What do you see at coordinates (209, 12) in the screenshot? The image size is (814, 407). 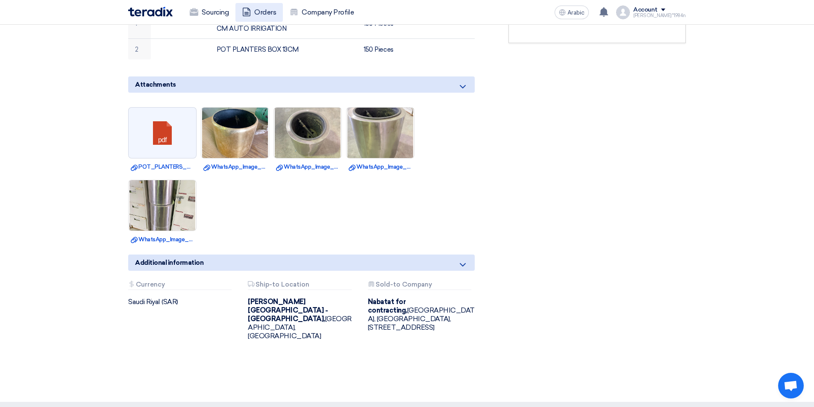 I see `a: Sourcing` at bounding box center [209, 12].